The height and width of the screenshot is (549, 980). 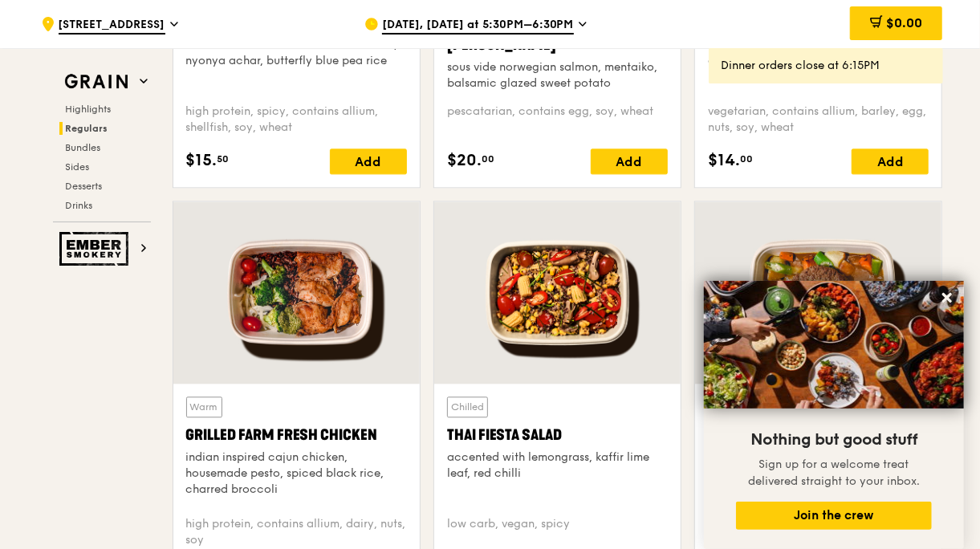 I want to click on div: high protein, contains allium, dairy, nuts, soy, so click(x=296, y=532).